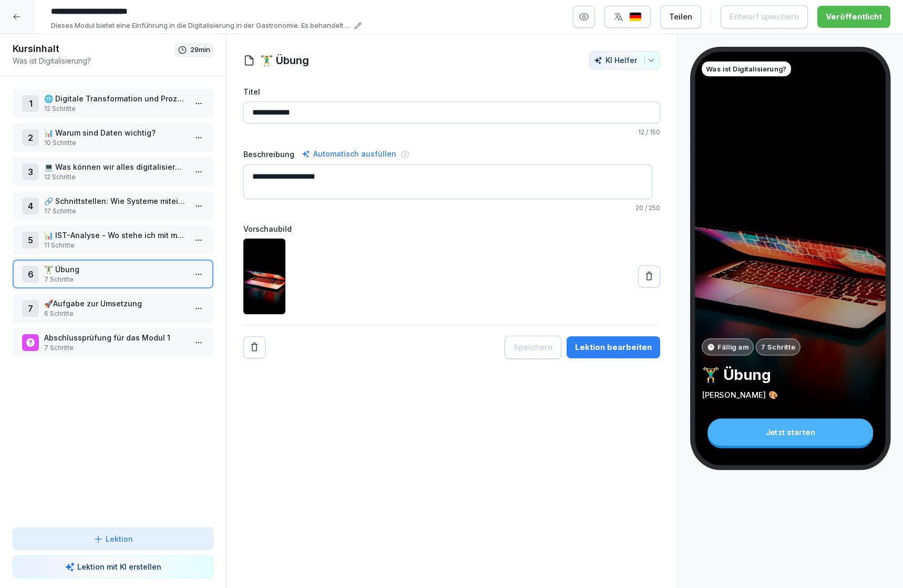 The height and width of the screenshot is (588, 903). I want to click on p: Dieses Modul bietet eine Einführung in die Digitalisierung in der Gastronomie. Es behandelt die T..., so click(201, 25).